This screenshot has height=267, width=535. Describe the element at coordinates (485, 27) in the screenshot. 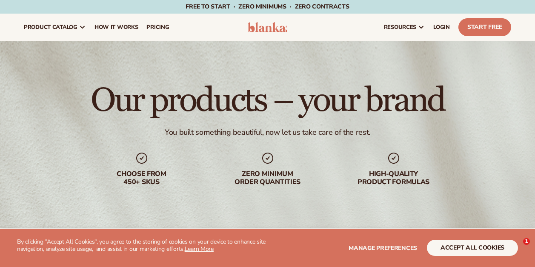

I see `a: Start Free` at that location.